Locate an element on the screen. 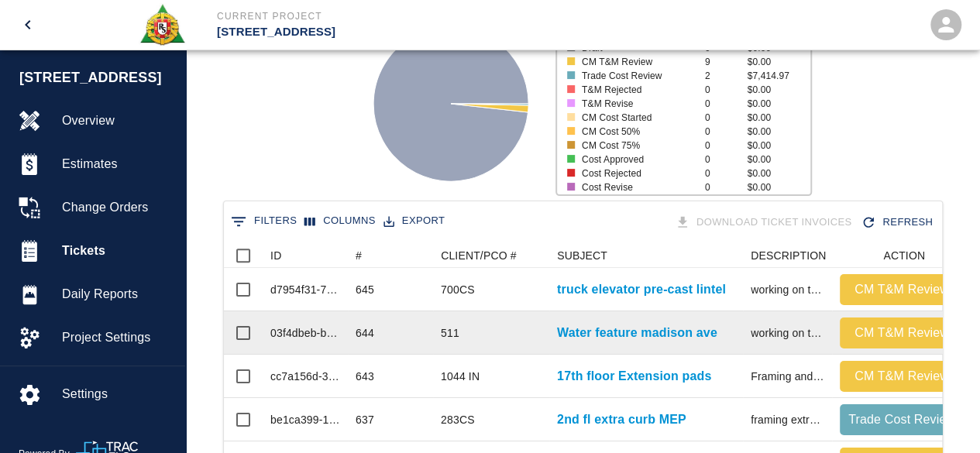 The height and width of the screenshot is (453, 980). p: T&M Rejected is located at coordinates (637, 90).